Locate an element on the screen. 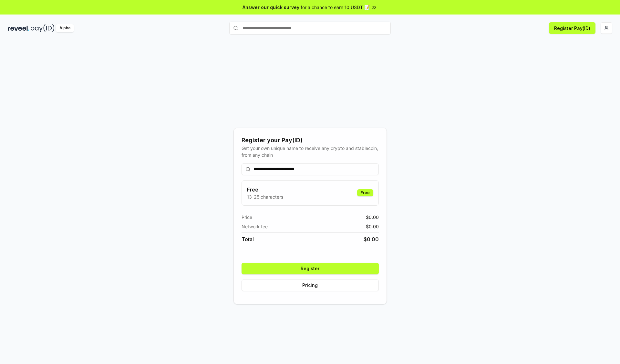 The image size is (620, 364). span: for a chance to earn 10 USDT 📝 is located at coordinates (335, 7).